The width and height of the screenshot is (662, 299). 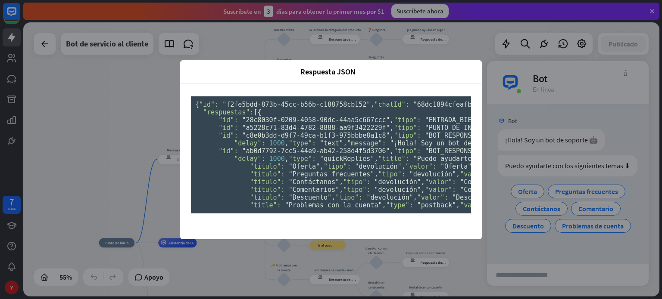 What do you see at coordinates (475, 206) in the screenshot?
I see `font: "value":` at bounding box center [475, 206].